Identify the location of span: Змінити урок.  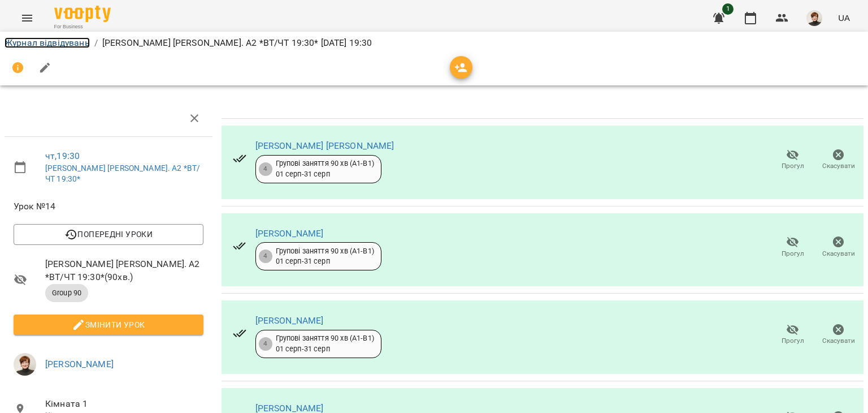
(108, 325).